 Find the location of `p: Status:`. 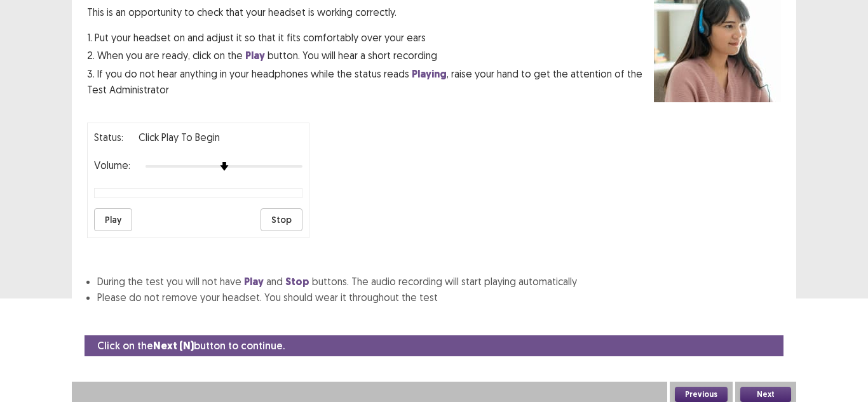

p: Status: is located at coordinates (109, 137).